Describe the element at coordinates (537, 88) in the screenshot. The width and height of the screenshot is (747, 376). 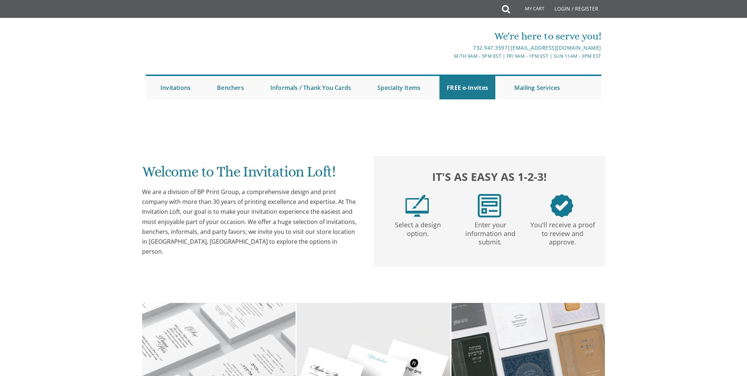
I see `a: Mailing Services` at that location.